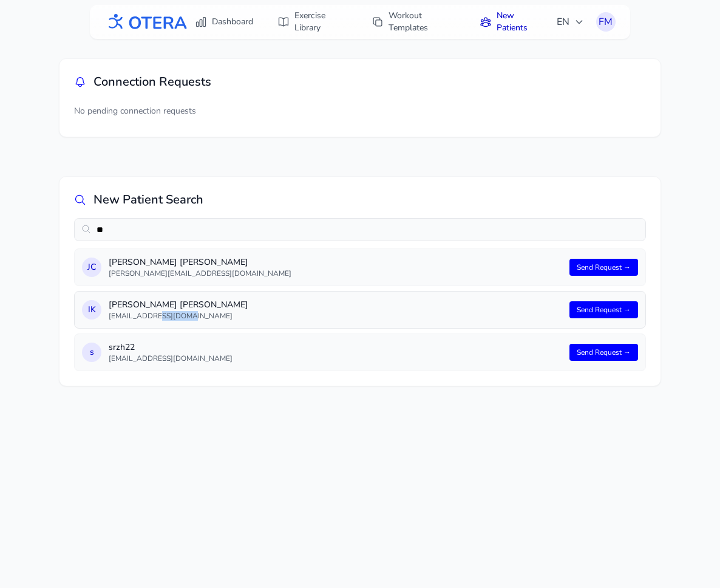  What do you see at coordinates (146, 22) in the screenshot?
I see `img: OTERA logo` at bounding box center [146, 22].